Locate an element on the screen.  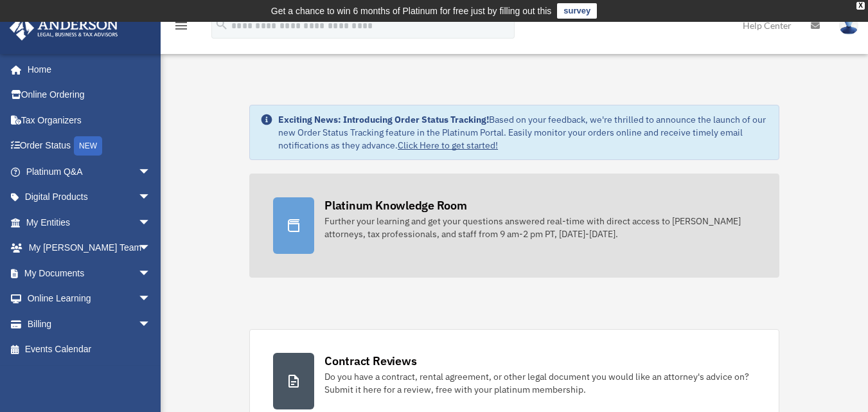
a: Click Here to get started! is located at coordinates (448, 145).